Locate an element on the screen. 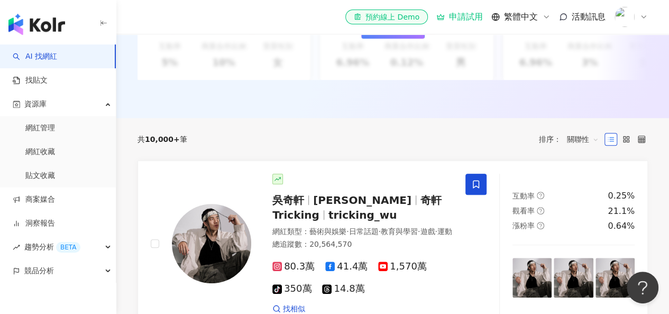  a: 預約線上 Demo is located at coordinates (387, 17).